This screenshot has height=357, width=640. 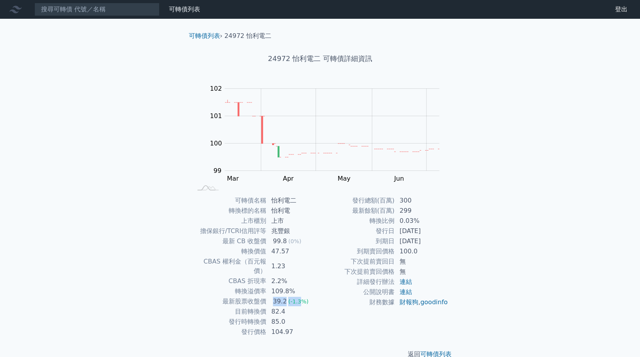 I want to click on td: 轉換溢價率, so click(x=229, y=291).